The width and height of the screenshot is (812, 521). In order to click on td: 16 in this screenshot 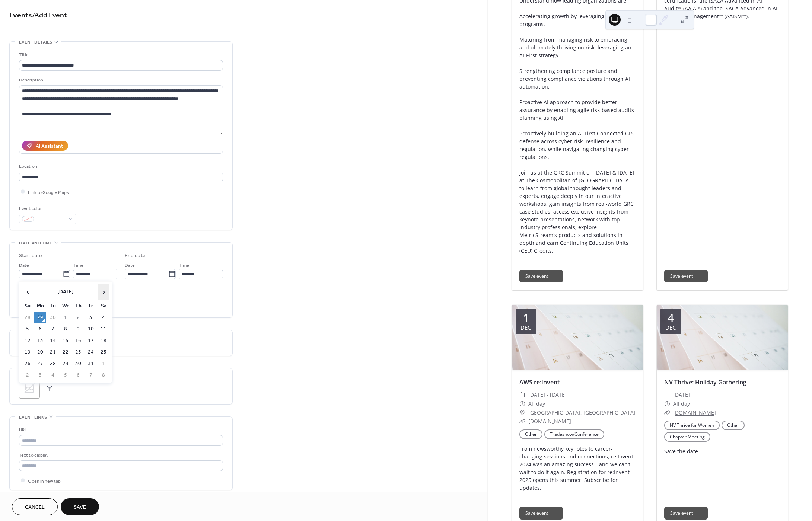, I will do `click(78, 340)`.